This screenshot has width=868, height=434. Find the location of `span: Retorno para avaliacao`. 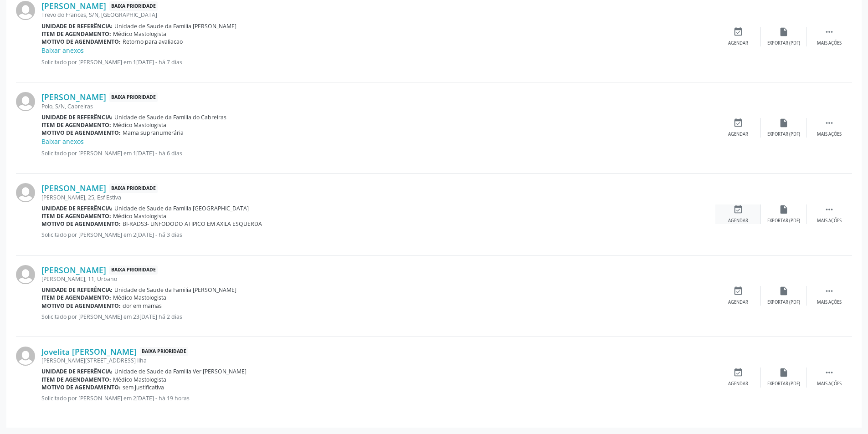

span: Retorno para avaliacao is located at coordinates (153, 42).